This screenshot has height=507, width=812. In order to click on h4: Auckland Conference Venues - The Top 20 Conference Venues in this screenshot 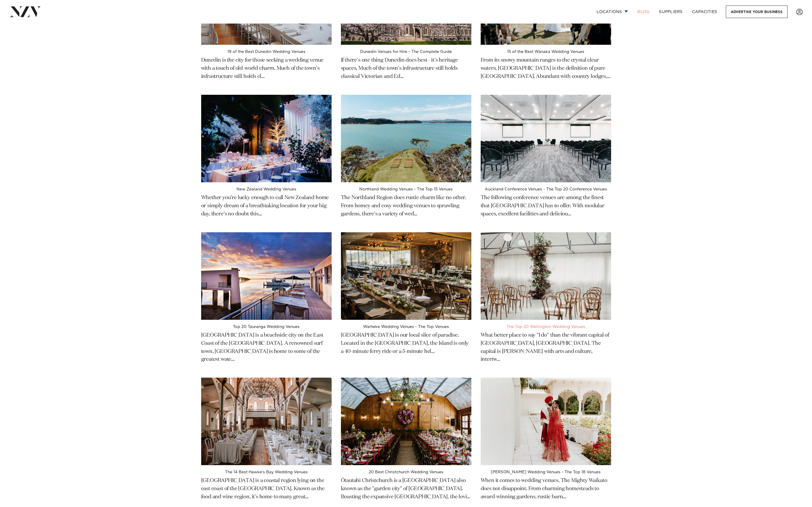, I will do `click(546, 189)`.